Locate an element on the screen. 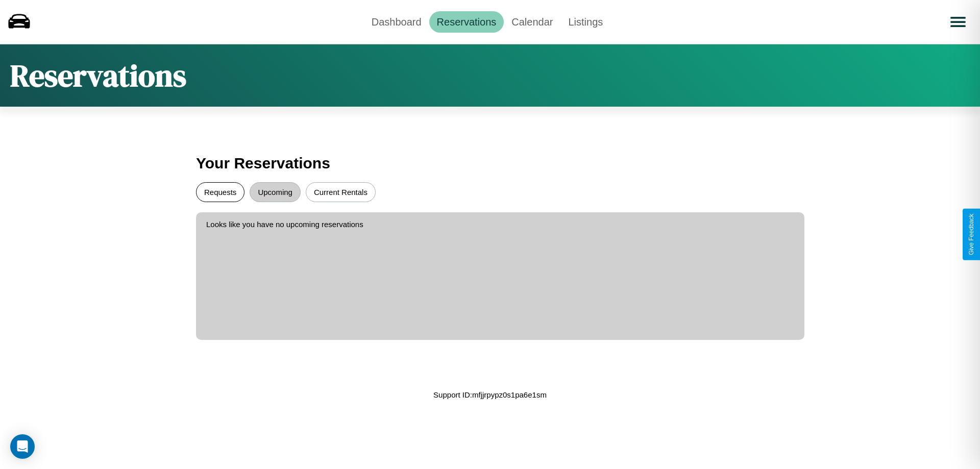 The height and width of the screenshot is (469, 980). a: Dashboard is located at coordinates (397, 22).